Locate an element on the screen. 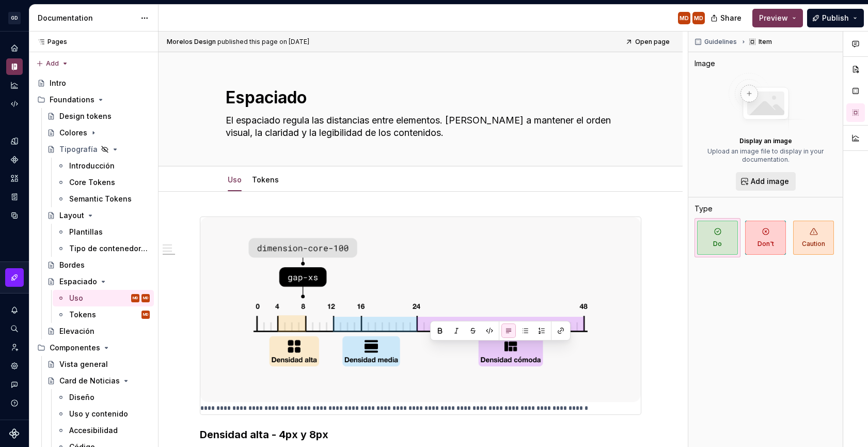 The width and height of the screenshot is (868, 447). div: Uso is located at coordinates (76, 298).